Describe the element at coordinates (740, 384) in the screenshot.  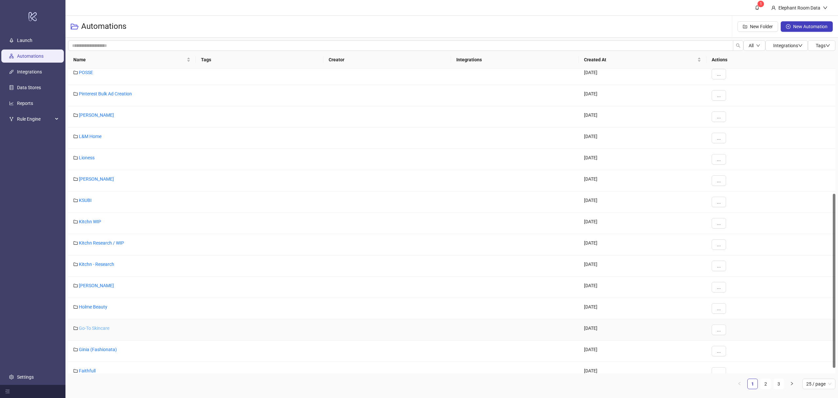
I see `li: Previous Page` at that location.